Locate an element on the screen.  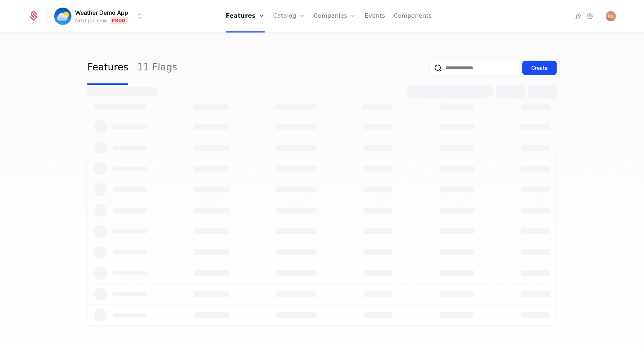
span: Prod is located at coordinates (119, 21).